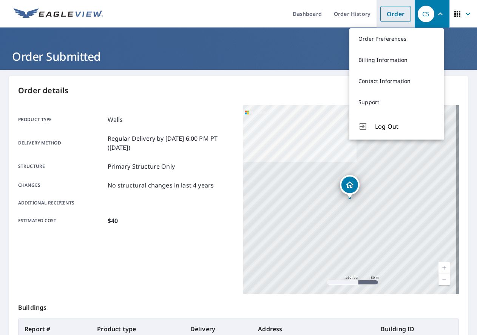  I want to click on p: No structural changes in last 4 years, so click(161, 185).